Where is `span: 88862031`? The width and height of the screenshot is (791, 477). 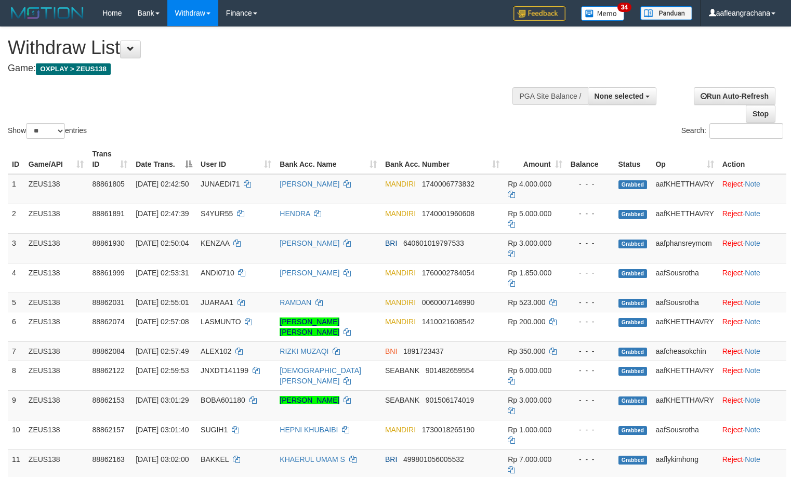 span: 88862031 is located at coordinates (108, 302).